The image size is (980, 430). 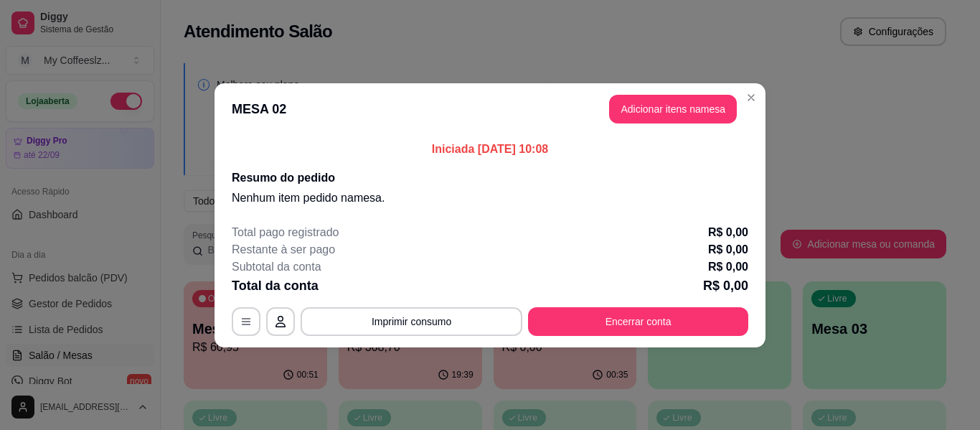 I want to click on button: Imprimir consumo, so click(x=412, y=321).